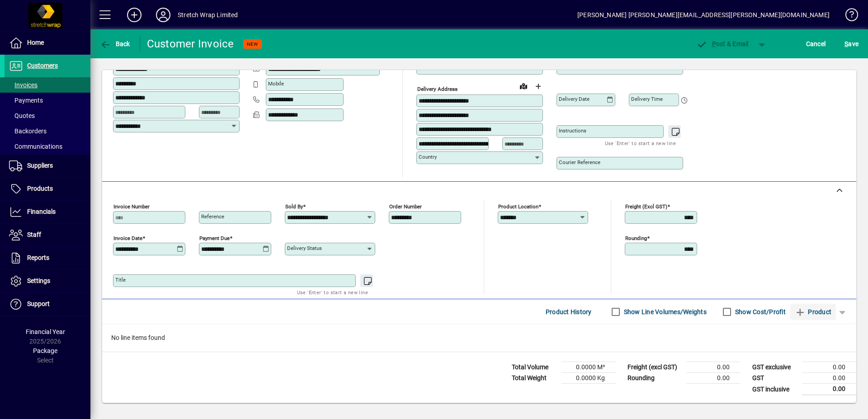 This screenshot has width=868, height=419. I want to click on span: Invoices, so click(23, 85).